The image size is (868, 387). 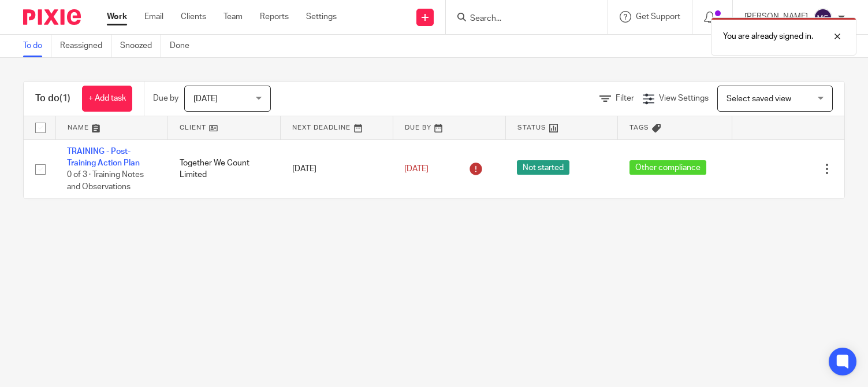 What do you see at coordinates (625, 98) in the screenshot?
I see `span: Filter` at bounding box center [625, 98].